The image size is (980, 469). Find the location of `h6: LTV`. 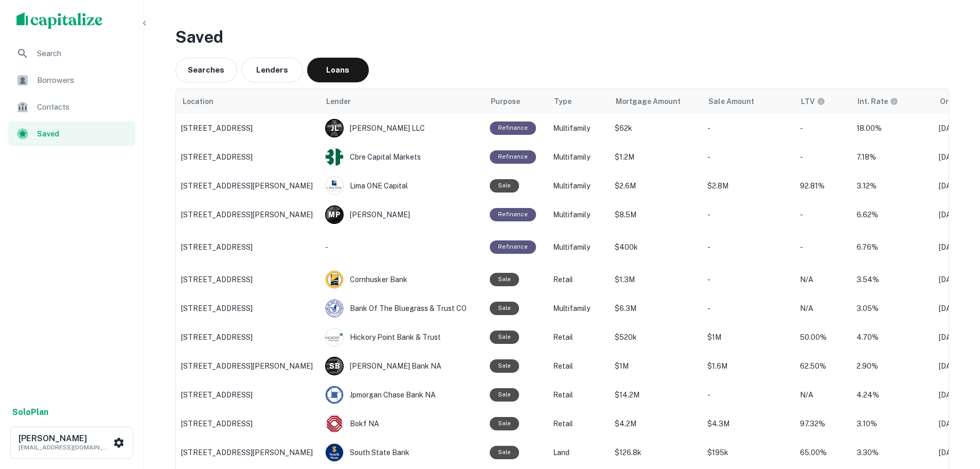

h6: LTV is located at coordinates (808, 101).